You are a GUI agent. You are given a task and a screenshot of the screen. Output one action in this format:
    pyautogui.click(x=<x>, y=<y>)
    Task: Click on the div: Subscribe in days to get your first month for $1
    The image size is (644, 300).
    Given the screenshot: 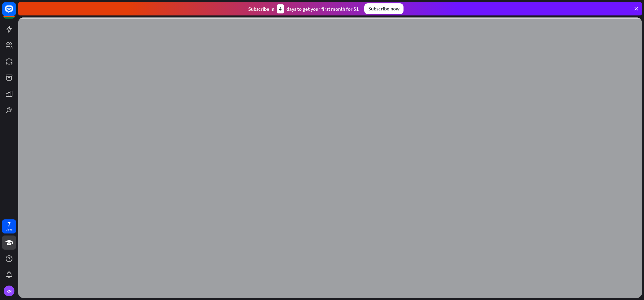 What is the action you would take?
    pyautogui.click(x=304, y=9)
    